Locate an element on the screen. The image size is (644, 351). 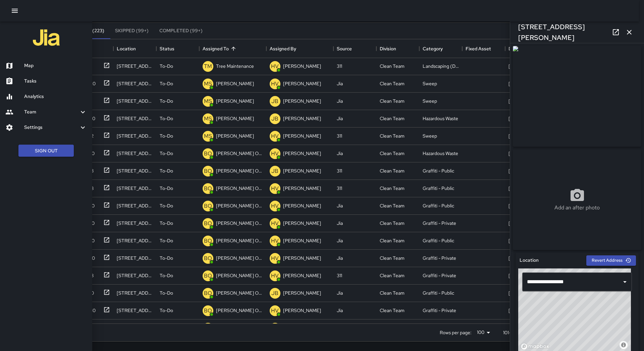
h6: Team is located at coordinates (52, 112).